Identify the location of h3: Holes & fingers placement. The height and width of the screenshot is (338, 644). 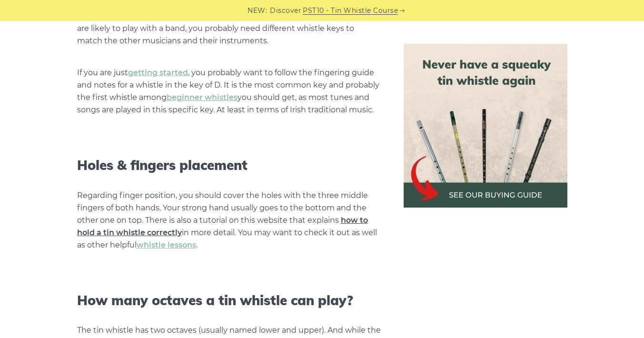
(229, 165).